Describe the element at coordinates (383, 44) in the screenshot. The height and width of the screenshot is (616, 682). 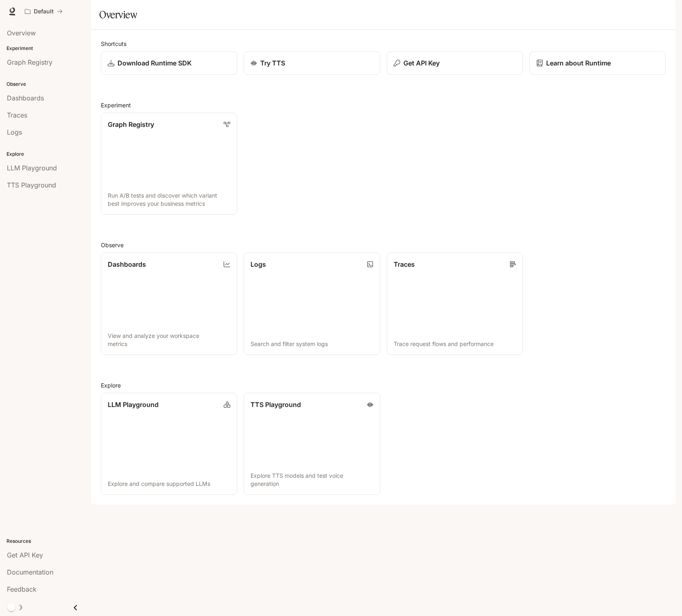
I see `h2: Shortcuts` at that location.